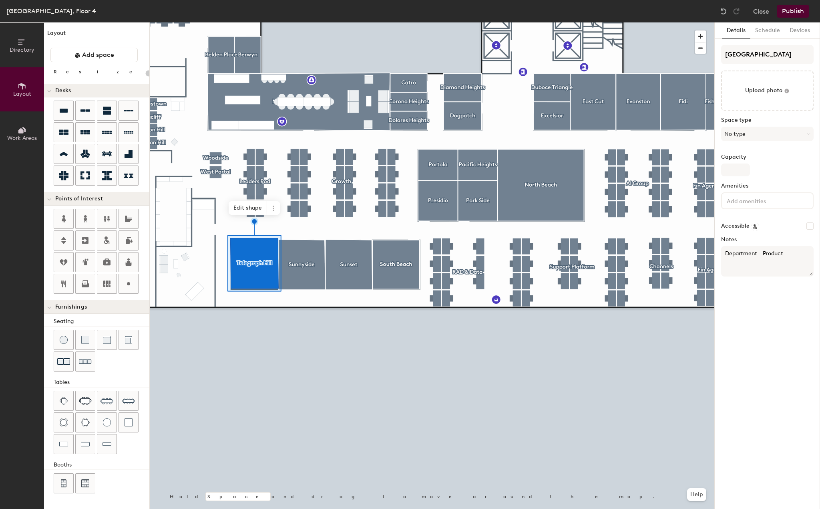  I want to click on button: Six seat booth, so click(85, 483).